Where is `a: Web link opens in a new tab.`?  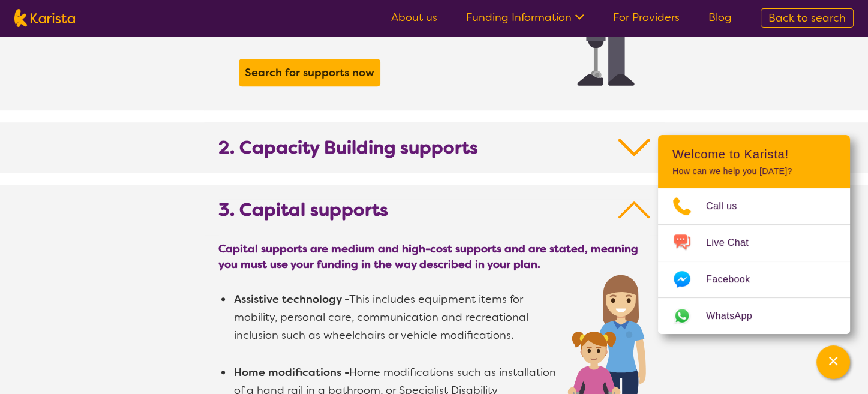
a: Web link opens in a new tab. is located at coordinates (754, 316).